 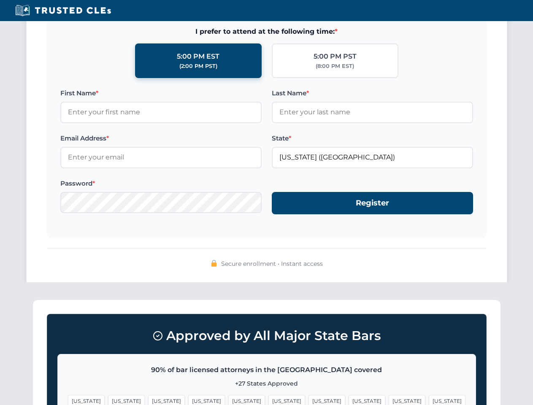 I want to click on p: +27 States Approved, so click(x=267, y=384).